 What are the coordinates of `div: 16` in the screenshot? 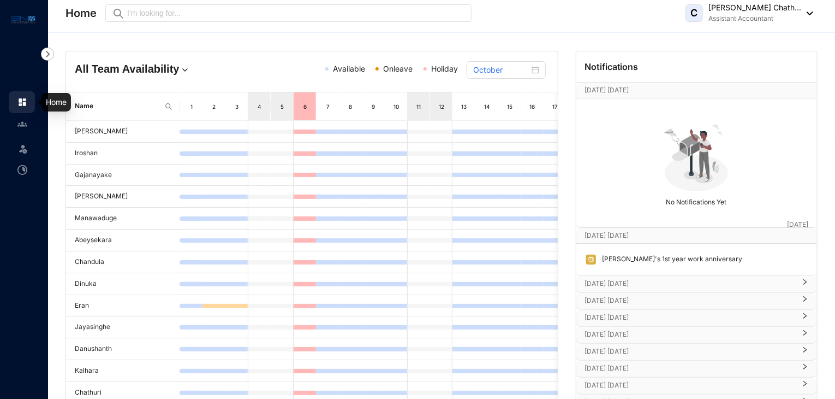 It's located at (533, 106).